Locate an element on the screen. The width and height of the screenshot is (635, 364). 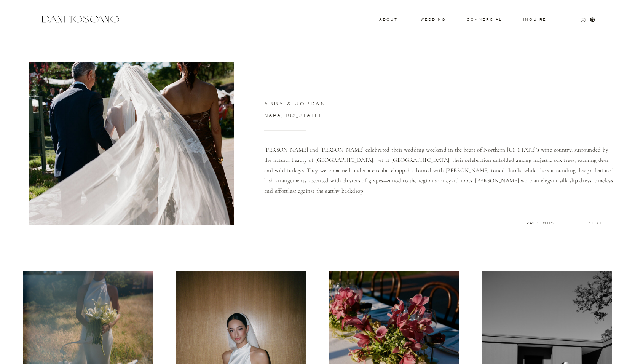
a: previous is located at coordinates (540, 223).